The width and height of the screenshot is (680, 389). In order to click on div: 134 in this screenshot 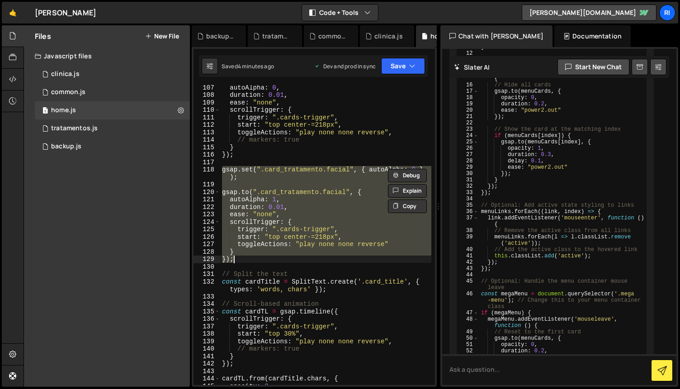, I will do `click(207, 304)`.